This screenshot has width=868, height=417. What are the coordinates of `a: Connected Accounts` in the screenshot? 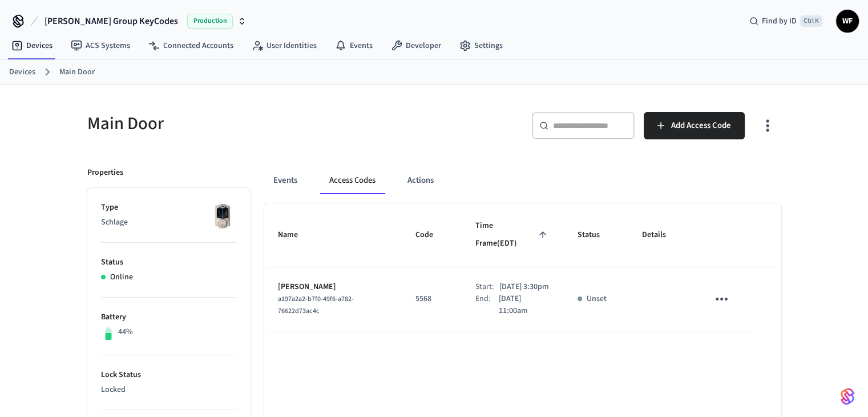 It's located at (191, 45).